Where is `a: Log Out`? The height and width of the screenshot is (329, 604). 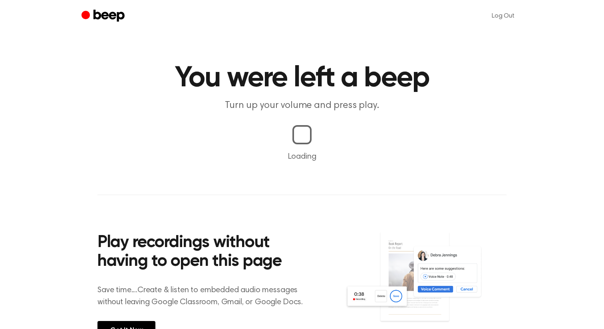 a: Log Out is located at coordinates (503, 16).